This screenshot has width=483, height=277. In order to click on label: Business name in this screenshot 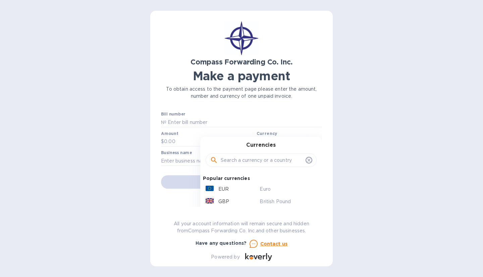, I will do `click(176, 153)`.